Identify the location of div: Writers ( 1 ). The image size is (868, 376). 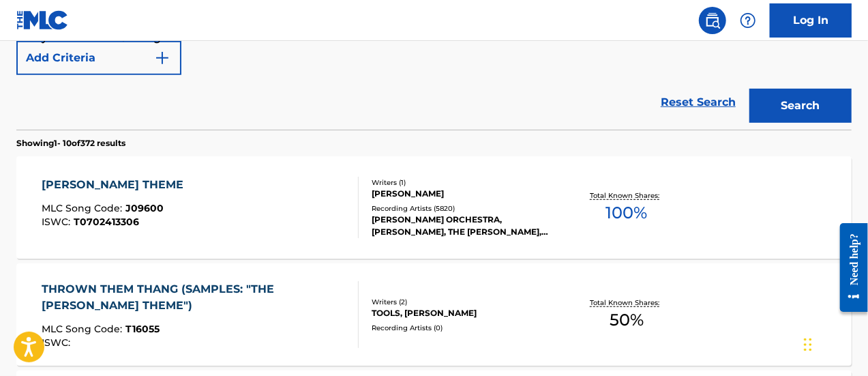
(464, 182).